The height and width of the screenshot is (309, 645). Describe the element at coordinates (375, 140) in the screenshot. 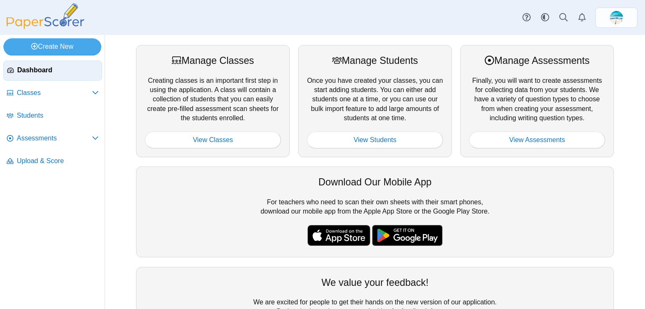

I see `a: View Students` at that location.